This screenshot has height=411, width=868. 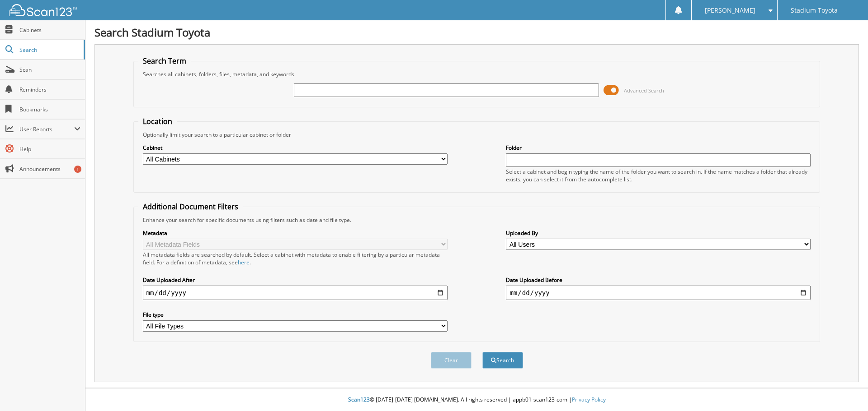 What do you see at coordinates (190, 207) in the screenshot?
I see `legend: Additional Document Filters` at bounding box center [190, 207].